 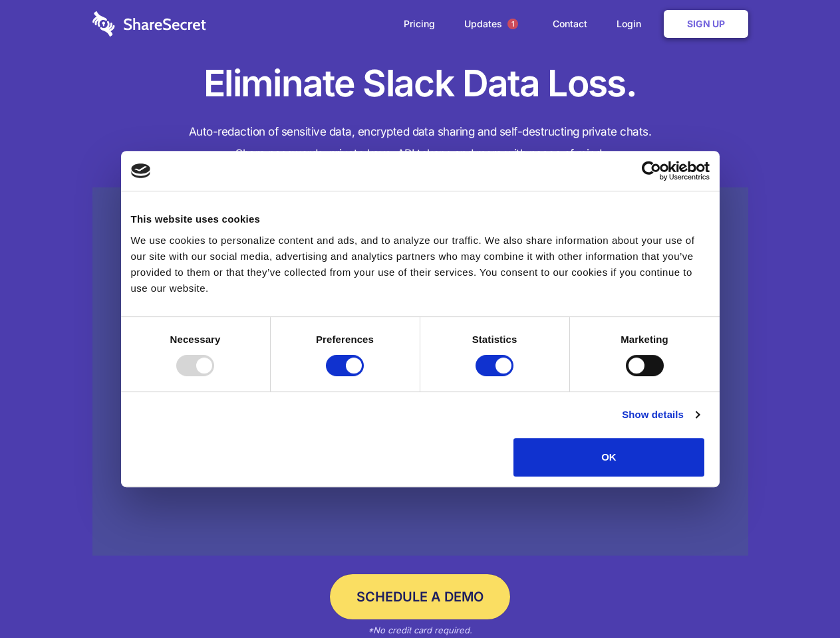 What do you see at coordinates (570, 24) in the screenshot?
I see `a: Contact` at bounding box center [570, 24].